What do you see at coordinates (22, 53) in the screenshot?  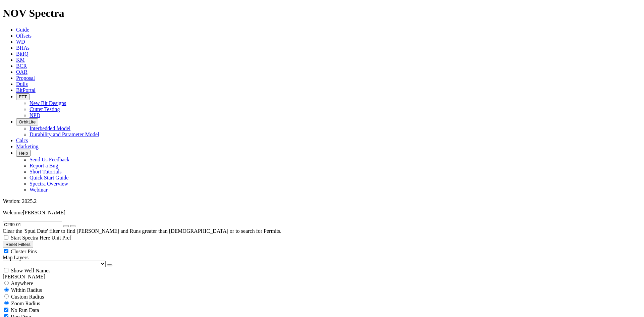 I see `a: BitIQ` at bounding box center [22, 53].